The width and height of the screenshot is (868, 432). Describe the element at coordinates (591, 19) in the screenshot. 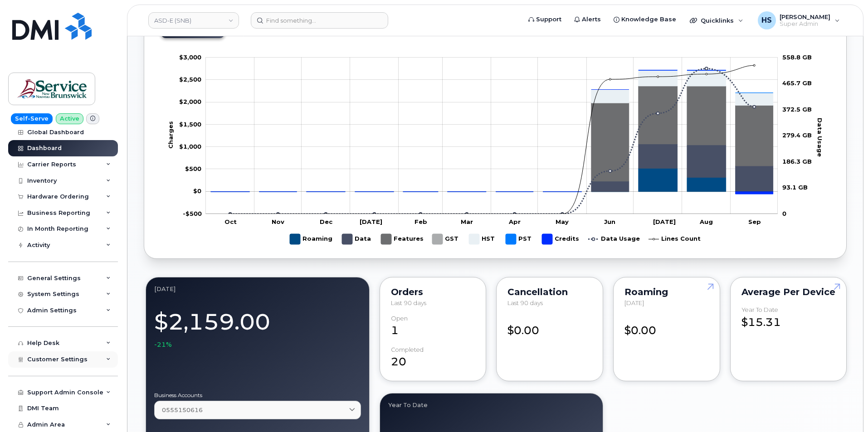

I see `span: Alerts` at that location.